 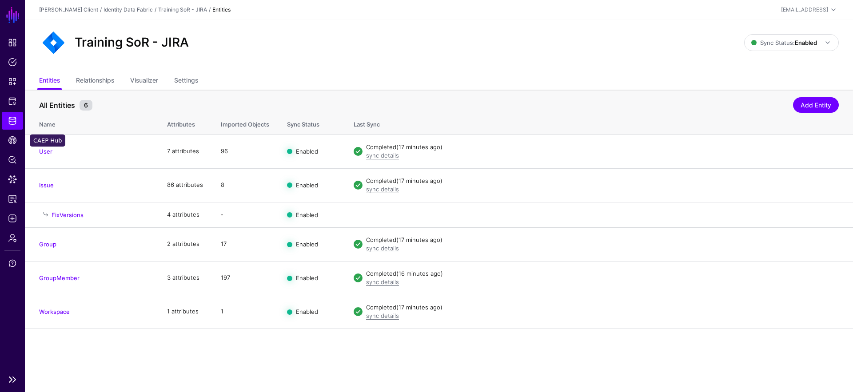 I want to click on small: 6, so click(x=86, y=105).